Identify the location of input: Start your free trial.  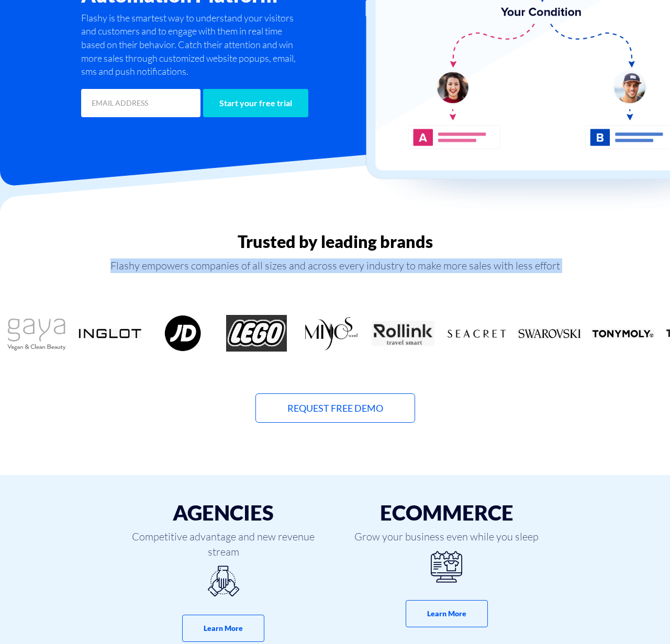
(255, 103).